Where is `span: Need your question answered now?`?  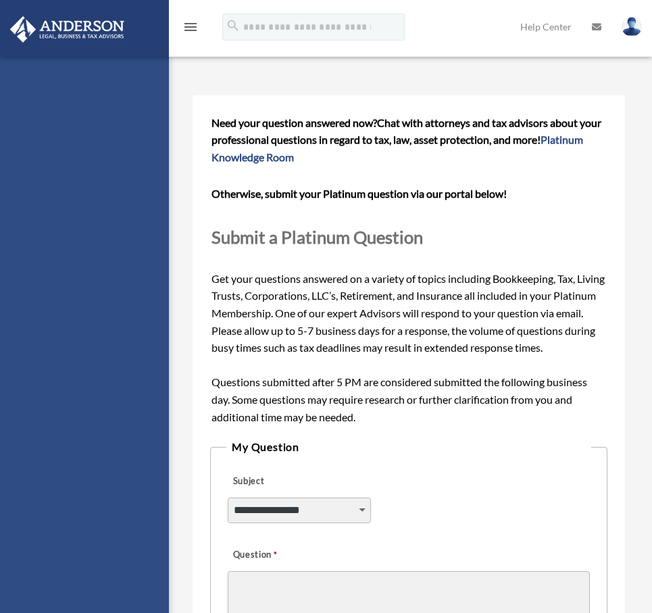
span: Need your question answered now? is located at coordinates (294, 122).